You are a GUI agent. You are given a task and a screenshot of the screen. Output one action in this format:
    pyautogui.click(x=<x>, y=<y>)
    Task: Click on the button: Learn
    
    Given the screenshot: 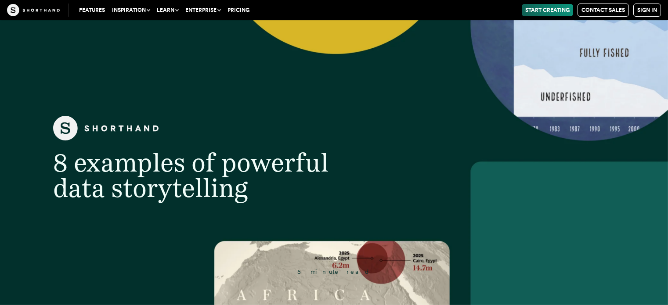 What is the action you would take?
    pyautogui.click(x=167, y=10)
    